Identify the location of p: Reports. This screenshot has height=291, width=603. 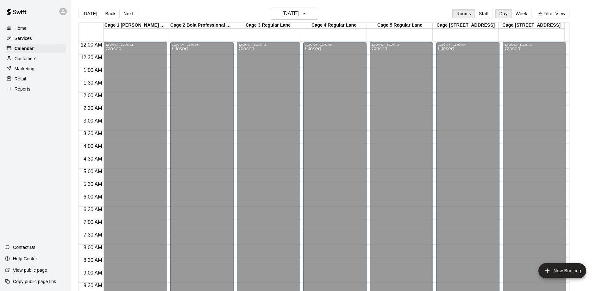
(22, 89).